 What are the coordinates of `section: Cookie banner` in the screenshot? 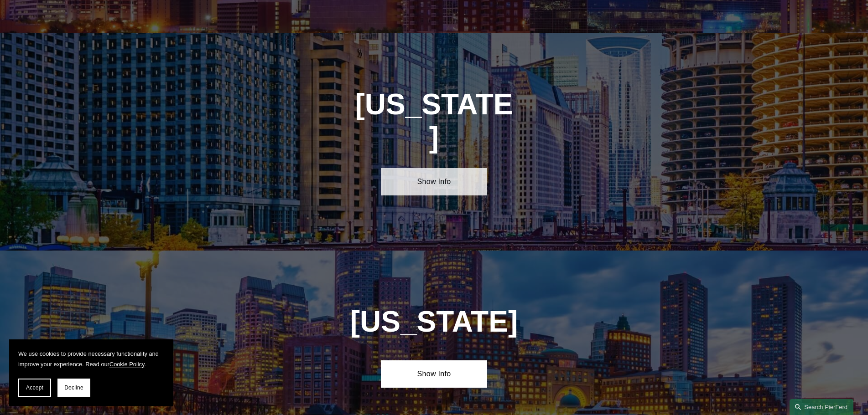 It's located at (92, 373).